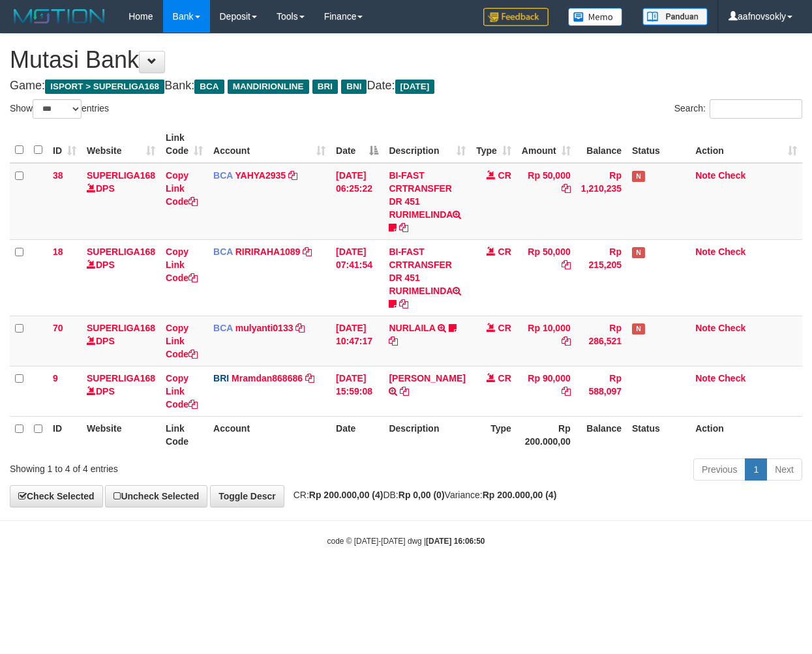 This screenshot has width=812, height=654. Describe the element at coordinates (268, 87) in the screenshot. I see `span: MANDIRIONLINE` at that location.